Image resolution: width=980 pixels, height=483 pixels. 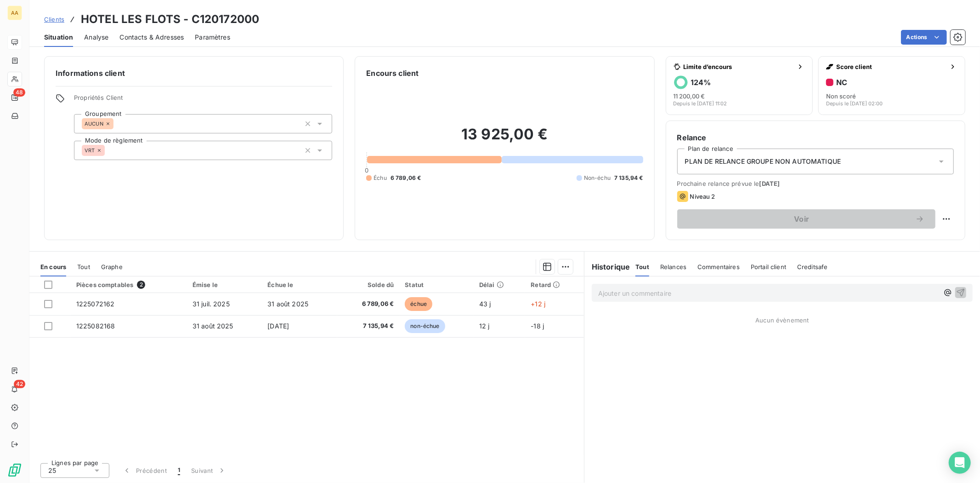 What do you see at coordinates (673, 267) in the screenshot?
I see `span: Relances` at bounding box center [673, 267].